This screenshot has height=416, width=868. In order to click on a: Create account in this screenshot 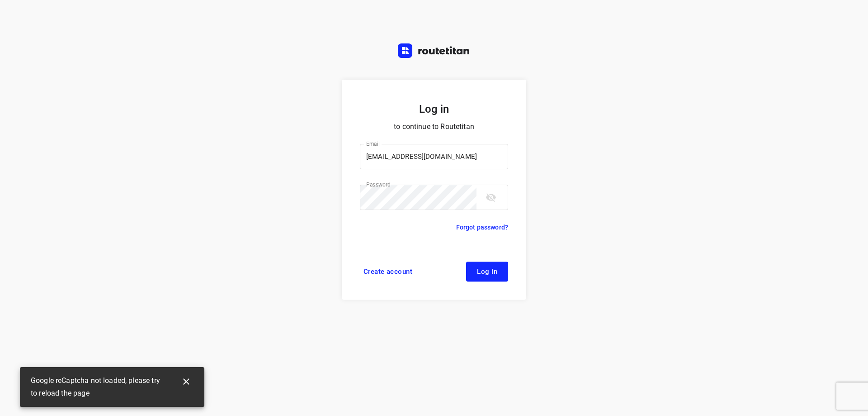, I will do `click(388, 271)`.